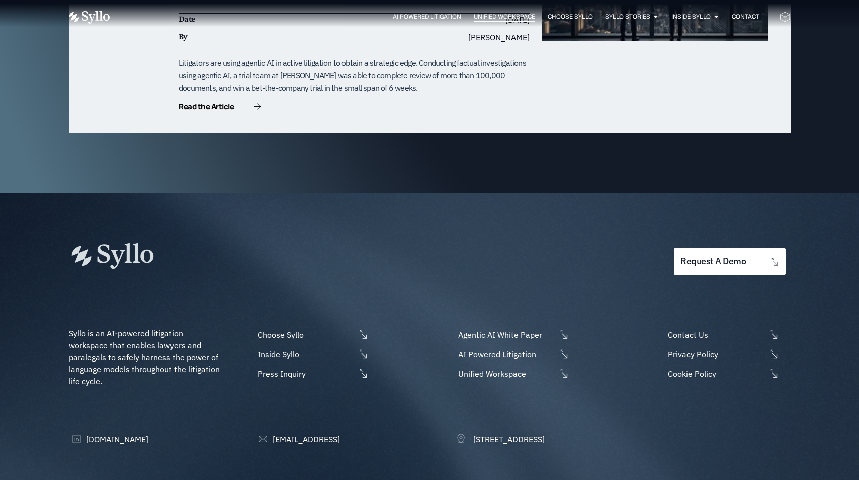  Describe the element at coordinates (89, 17) in the screenshot. I see `img: Vector` at that location.